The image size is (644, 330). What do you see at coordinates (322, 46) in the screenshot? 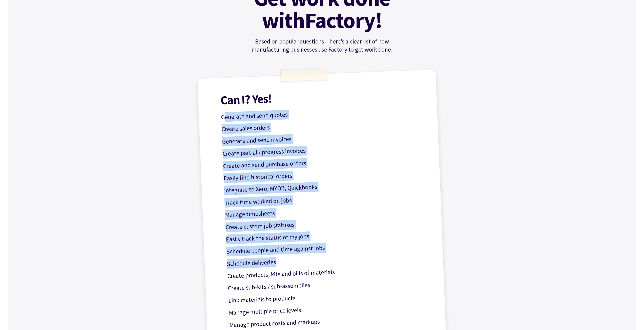
I see `p: Based on popular questions – here’s a clear list of how manufacturing businesses use Factory to g...` at bounding box center [322, 46].